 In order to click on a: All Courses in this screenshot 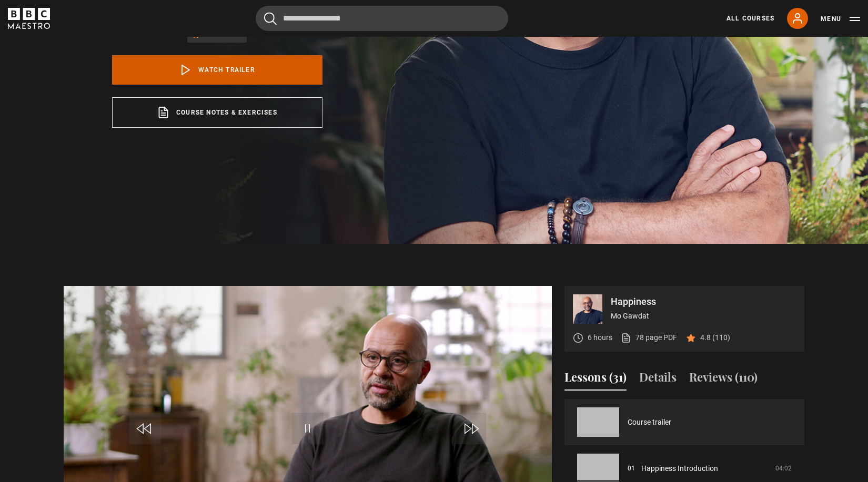, I will do `click(750, 18)`.